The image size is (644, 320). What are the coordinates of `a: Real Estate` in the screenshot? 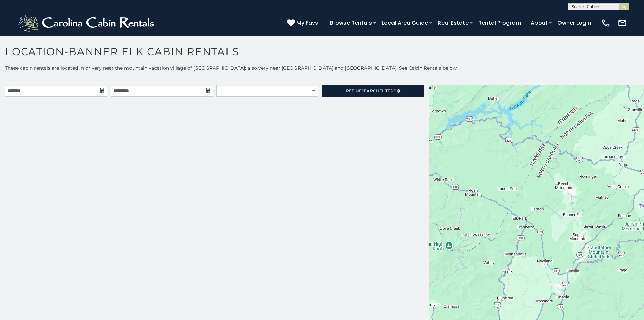 It's located at (453, 23).